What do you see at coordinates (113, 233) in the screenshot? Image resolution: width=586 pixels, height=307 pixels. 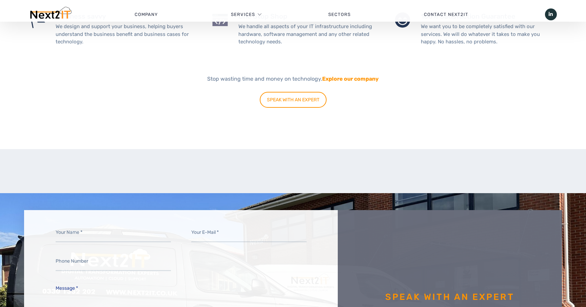 I see `input: Your Name *` at bounding box center [113, 233].